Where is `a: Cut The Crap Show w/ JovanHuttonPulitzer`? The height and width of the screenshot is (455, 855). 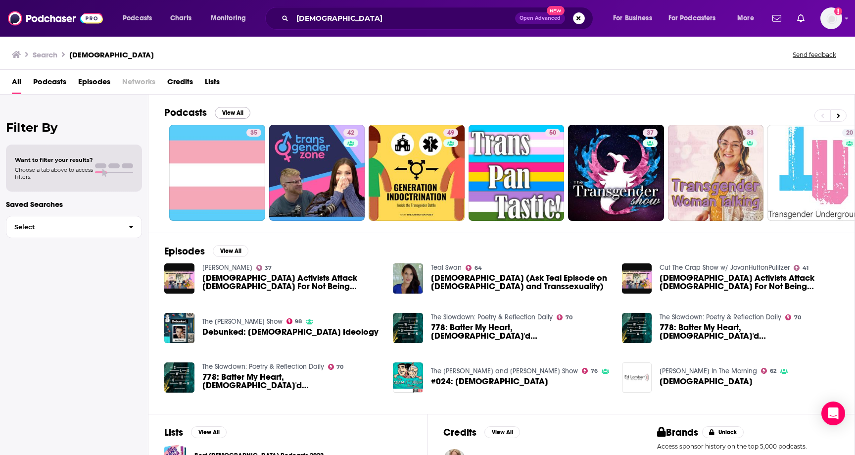
a: Cut The Crap Show w/ JovanHuttonPulitzer is located at coordinates (724, 267).